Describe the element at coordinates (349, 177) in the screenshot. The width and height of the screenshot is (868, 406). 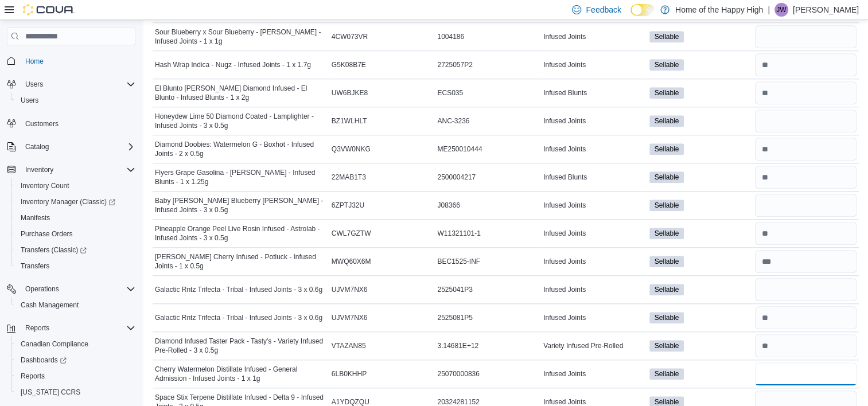
I see `span: 22MAB1T3` at that location.